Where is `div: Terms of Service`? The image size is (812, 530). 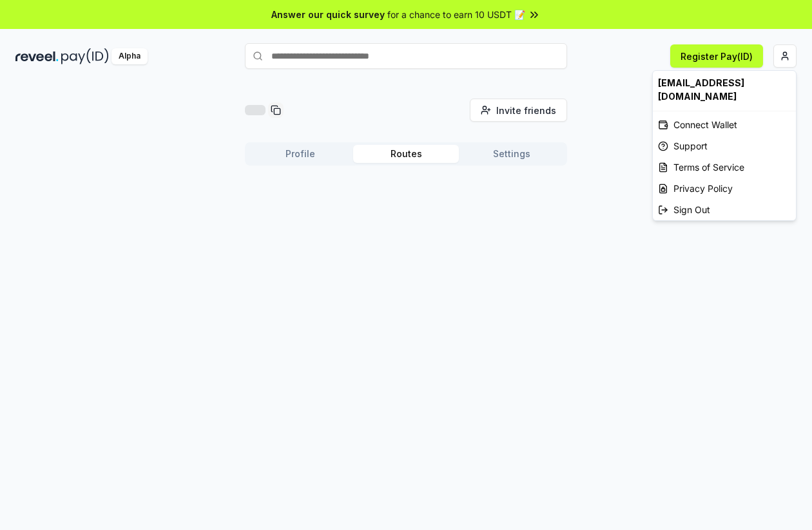 div: Terms of Service is located at coordinates (724, 167).